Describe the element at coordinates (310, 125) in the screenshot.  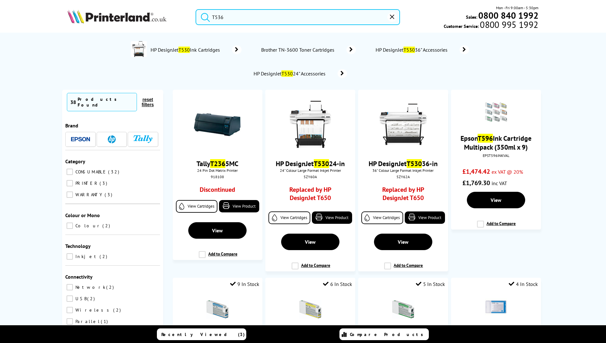
I see `img: HP-T530-FrontFacing-Small.jpg` at that location.